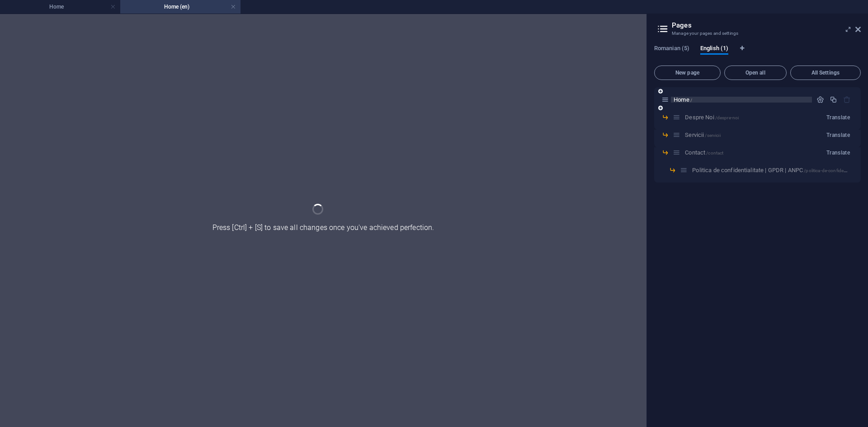  What do you see at coordinates (180, 7) in the screenshot?
I see `h4: Home (en)` at bounding box center [180, 7].